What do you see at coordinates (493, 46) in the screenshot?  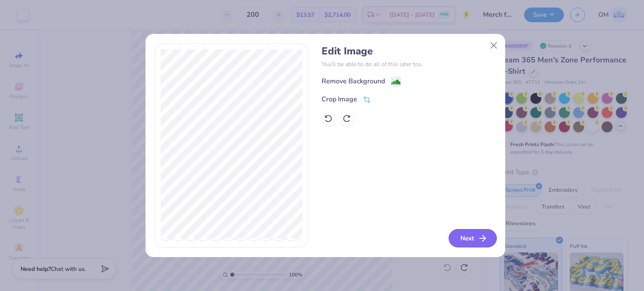 I see `button: Close` at bounding box center [493, 46].